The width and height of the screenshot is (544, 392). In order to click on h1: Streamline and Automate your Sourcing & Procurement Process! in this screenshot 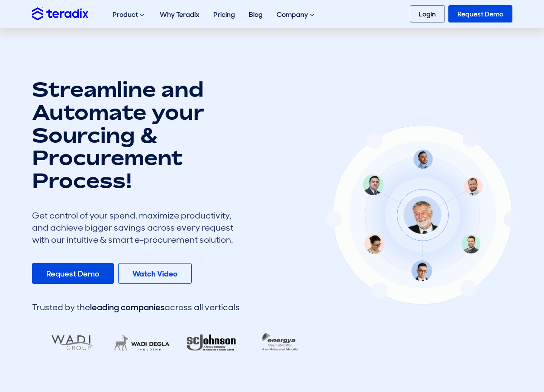, I will do `click(136, 135)`.